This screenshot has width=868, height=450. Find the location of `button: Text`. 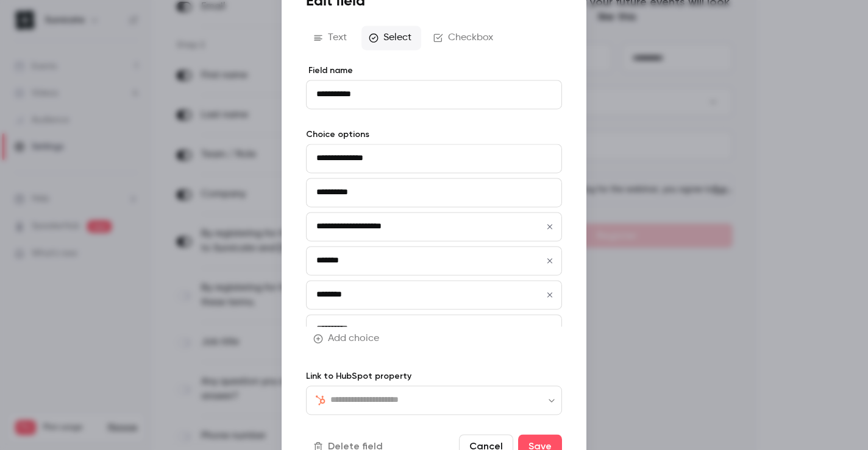

button: Text is located at coordinates (331, 38).